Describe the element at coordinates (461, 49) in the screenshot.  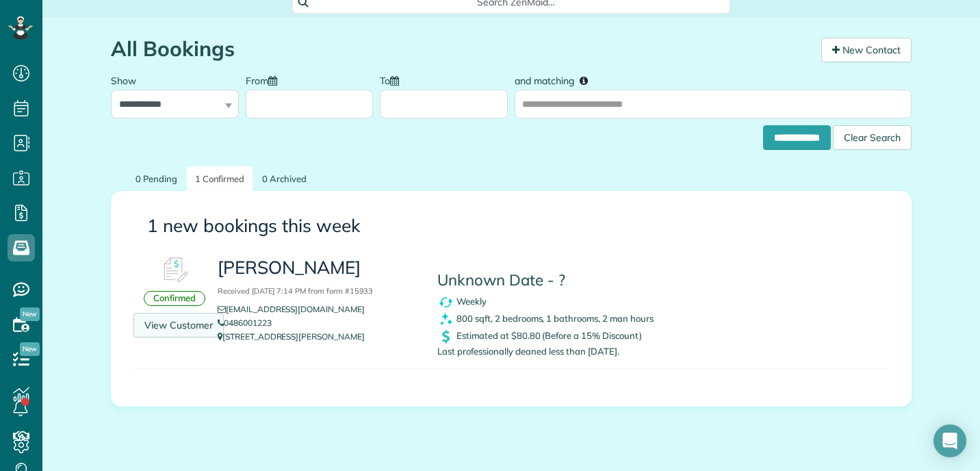
I see `h1: All Bookings` at that location.